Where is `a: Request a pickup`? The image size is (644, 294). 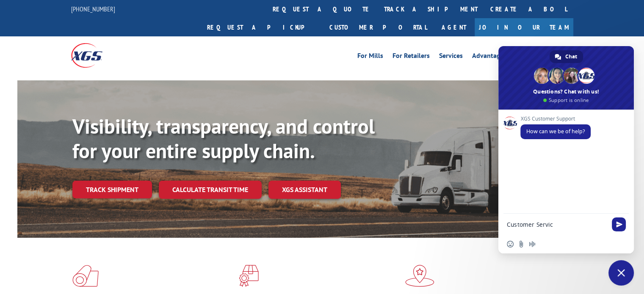
a: Request a pickup is located at coordinates (262, 27).